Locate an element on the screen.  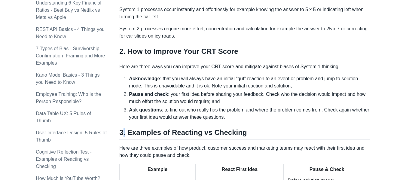
p: System 1 processes occur instantly and effortlessly for example knowing the answer to 5 x 5 or in... is located at coordinates (245, 13).